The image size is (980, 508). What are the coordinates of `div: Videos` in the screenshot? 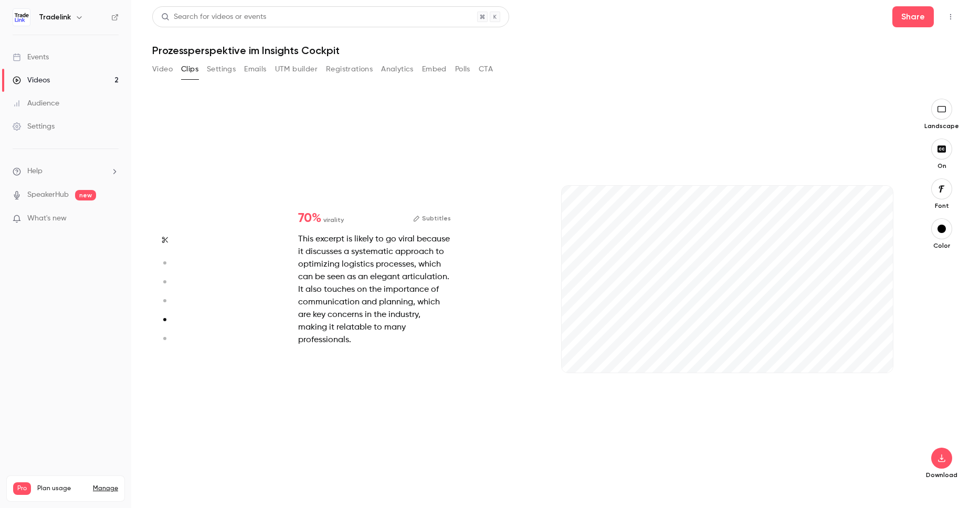 It's located at (31, 81).